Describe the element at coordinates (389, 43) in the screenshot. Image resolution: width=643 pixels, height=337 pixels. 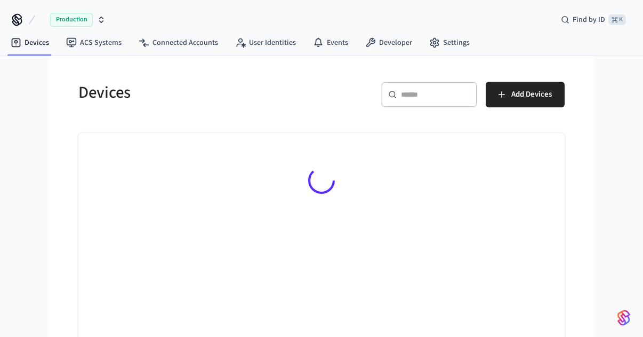
I see `a: Developer` at that location.